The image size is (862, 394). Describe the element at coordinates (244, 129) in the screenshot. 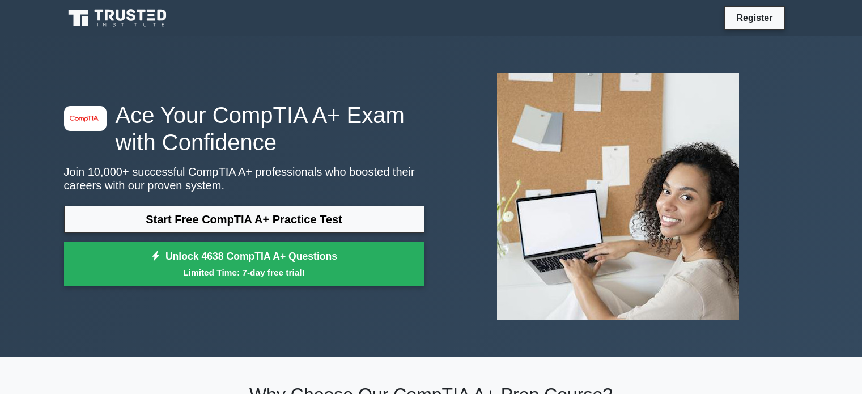

I see `h1: Ace Your CompTIA A+ Exam with Confidence` at that location.